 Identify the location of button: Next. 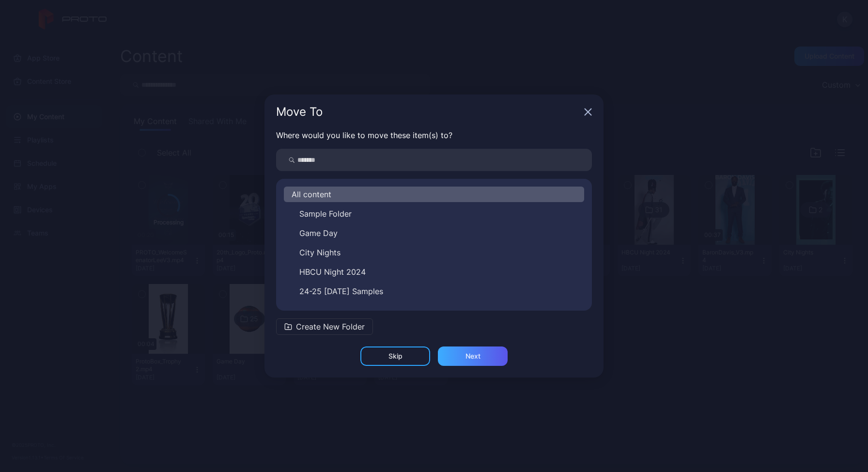
(473, 356).